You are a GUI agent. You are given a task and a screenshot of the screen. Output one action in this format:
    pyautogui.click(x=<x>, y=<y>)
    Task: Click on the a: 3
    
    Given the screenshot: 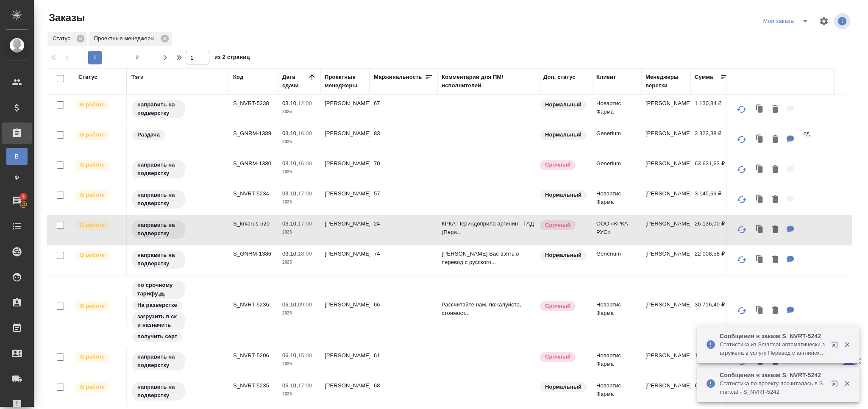 What is the action you would take?
    pyautogui.click(x=17, y=201)
    